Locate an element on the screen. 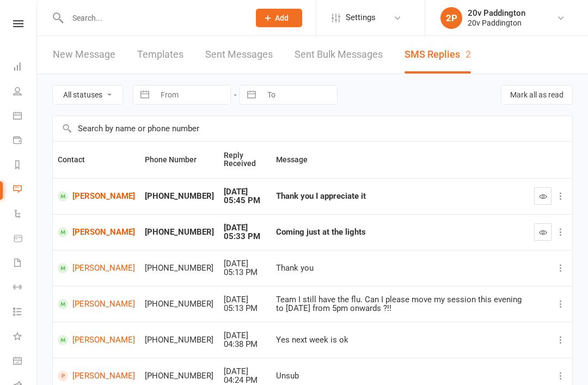 This screenshot has height=385, width=588. th: Reply Received is located at coordinates (245, 160).